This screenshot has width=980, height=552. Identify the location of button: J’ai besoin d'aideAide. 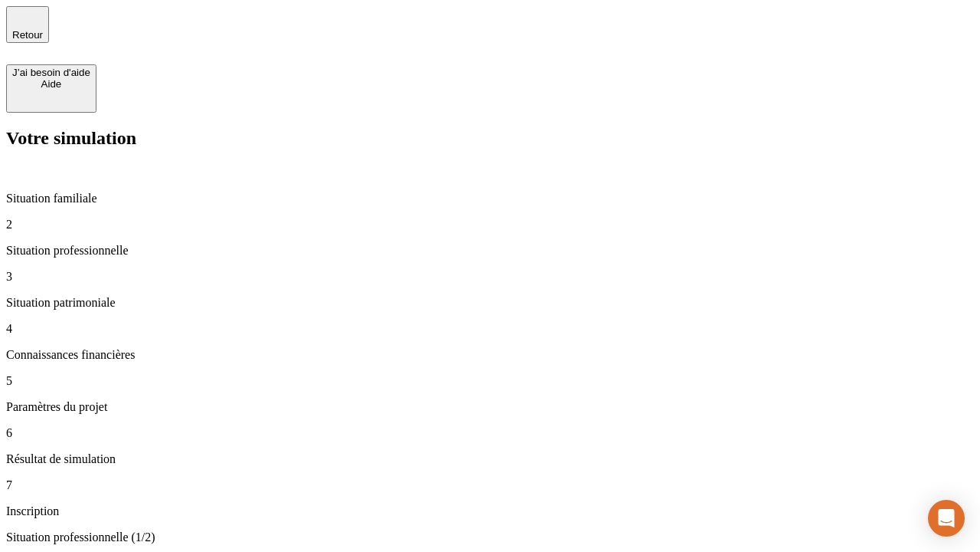
(52, 88).